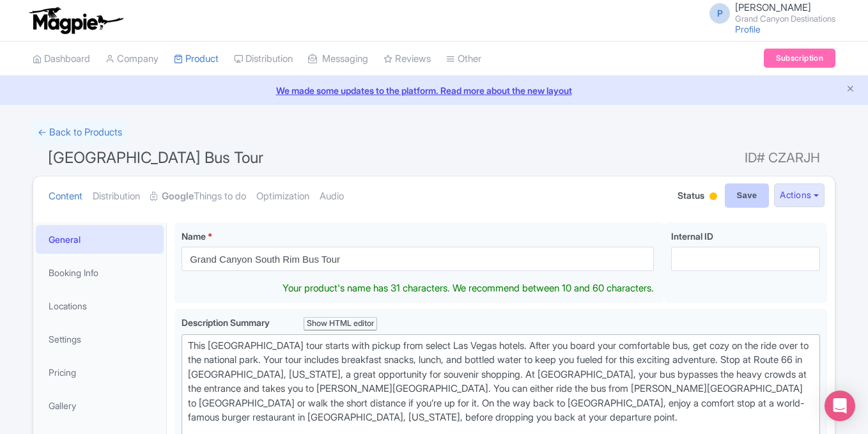 The image size is (868, 434). What do you see at coordinates (80, 132) in the screenshot?
I see `a: ← Back to Products` at bounding box center [80, 132].